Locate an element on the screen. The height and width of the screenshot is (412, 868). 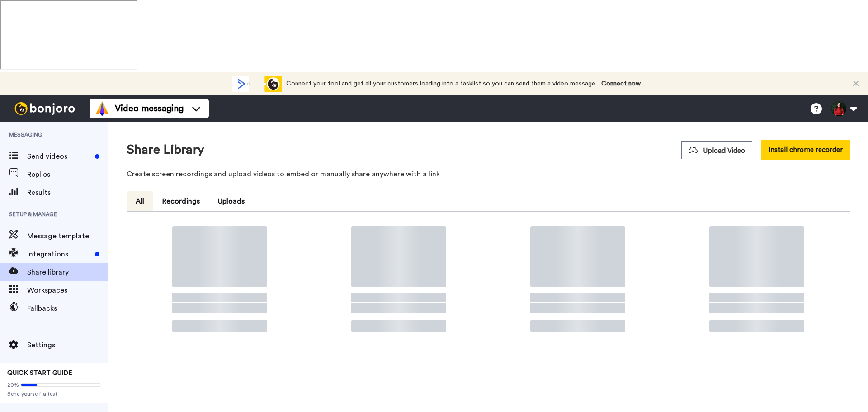
span: Integrations is located at coordinates (59, 254).